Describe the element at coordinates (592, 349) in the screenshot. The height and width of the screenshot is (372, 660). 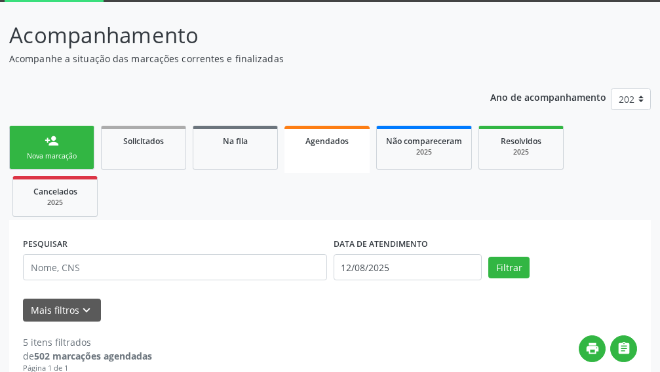
I see `i: print` at that location.